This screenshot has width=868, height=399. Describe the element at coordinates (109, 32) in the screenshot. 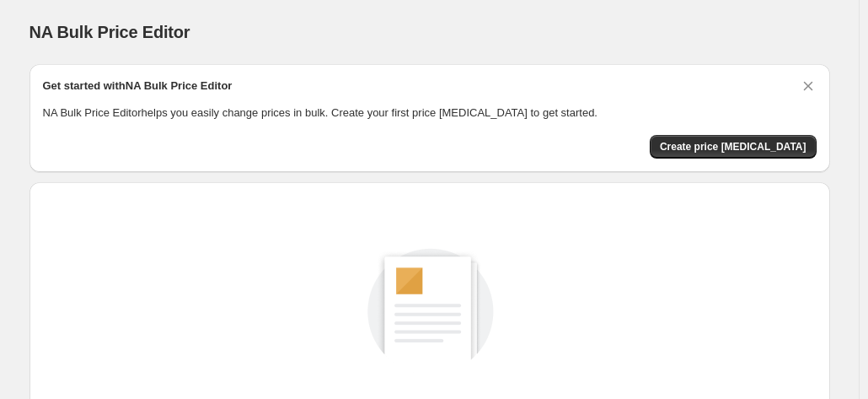

I see `span: NA Bulk Price Editor` at that location.